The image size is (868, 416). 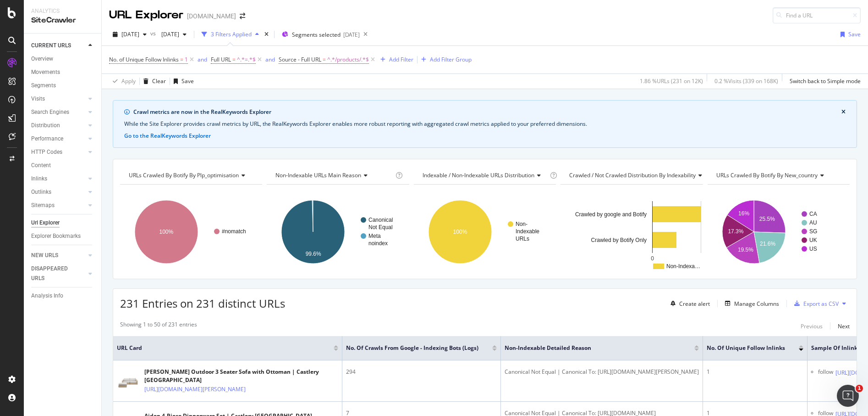 I want to click on div: times, so click(x=267, y=34).